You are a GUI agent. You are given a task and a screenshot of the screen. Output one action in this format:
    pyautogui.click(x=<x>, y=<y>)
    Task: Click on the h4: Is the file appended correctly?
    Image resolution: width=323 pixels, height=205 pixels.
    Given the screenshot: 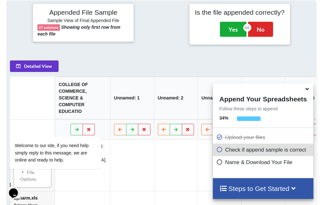 What is the action you would take?
    pyautogui.click(x=240, y=12)
    